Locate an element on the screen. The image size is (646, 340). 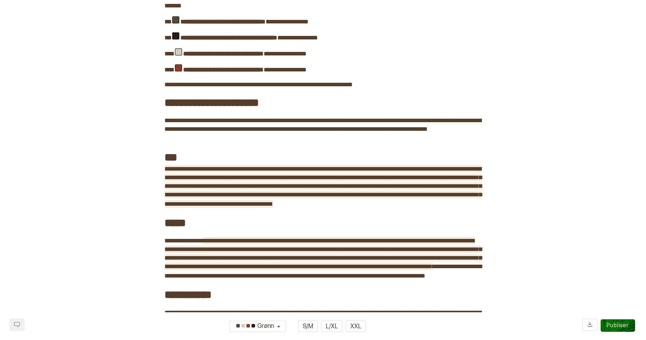
button: XXL is located at coordinates (356, 326).